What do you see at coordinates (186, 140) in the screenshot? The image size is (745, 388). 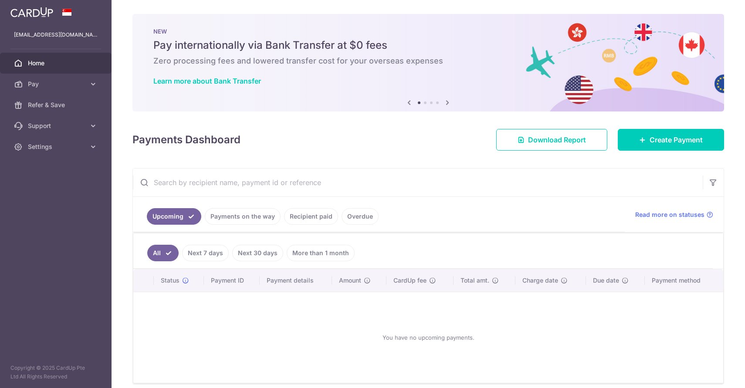 I see `h4: Payments Dashboard` at bounding box center [186, 140].